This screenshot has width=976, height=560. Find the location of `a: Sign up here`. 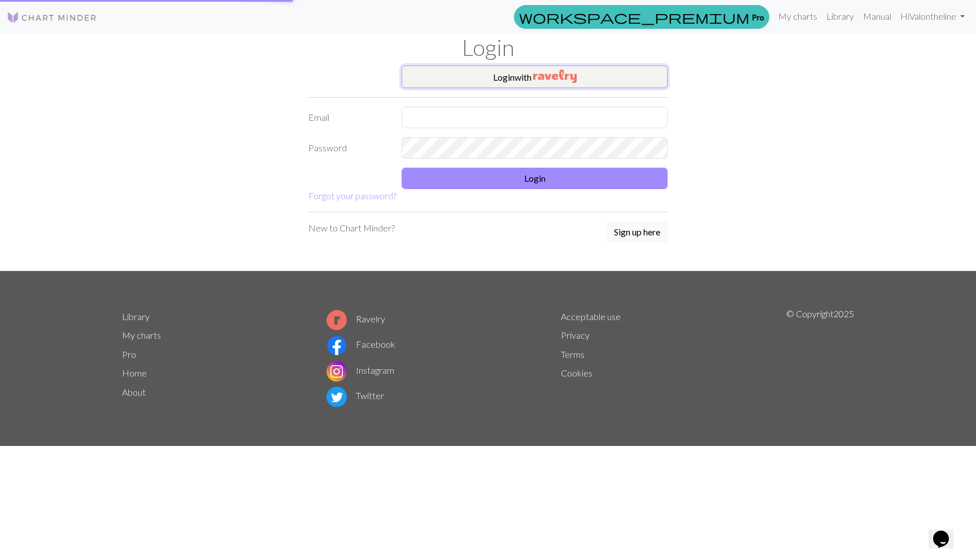

a: Sign up here is located at coordinates (637, 232).